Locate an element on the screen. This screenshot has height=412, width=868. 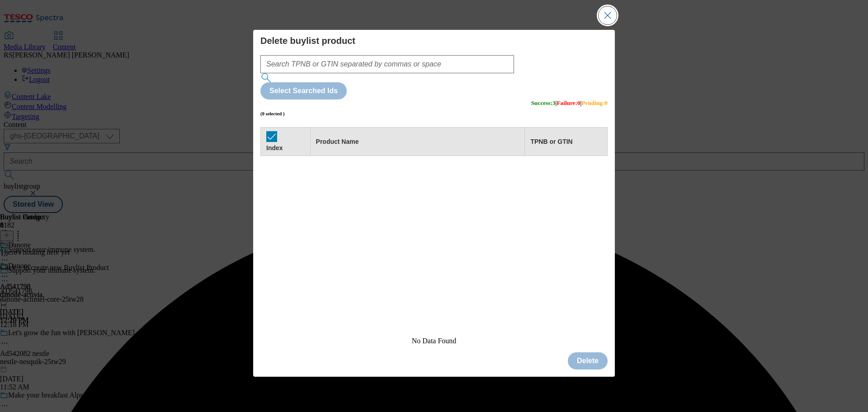
span: Pending : 0 is located at coordinates (594, 103).